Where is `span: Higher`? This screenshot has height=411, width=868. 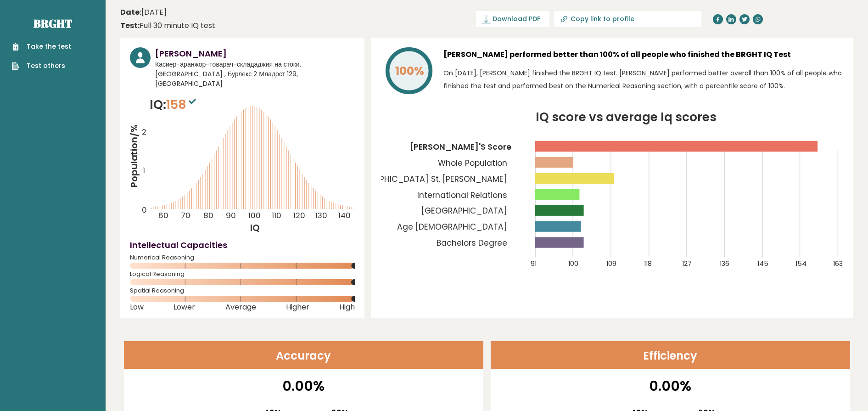
span: Higher is located at coordinates (297, 307).